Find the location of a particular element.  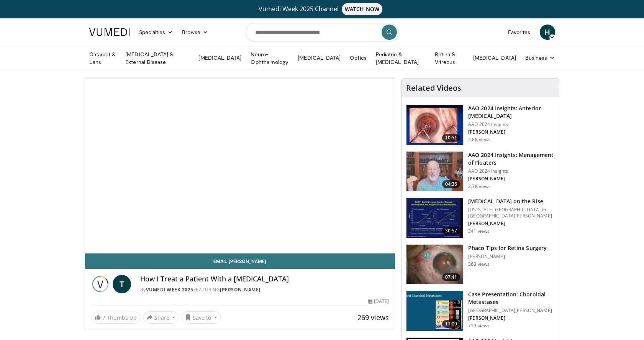

p: 2.8K views is located at coordinates (479, 140).